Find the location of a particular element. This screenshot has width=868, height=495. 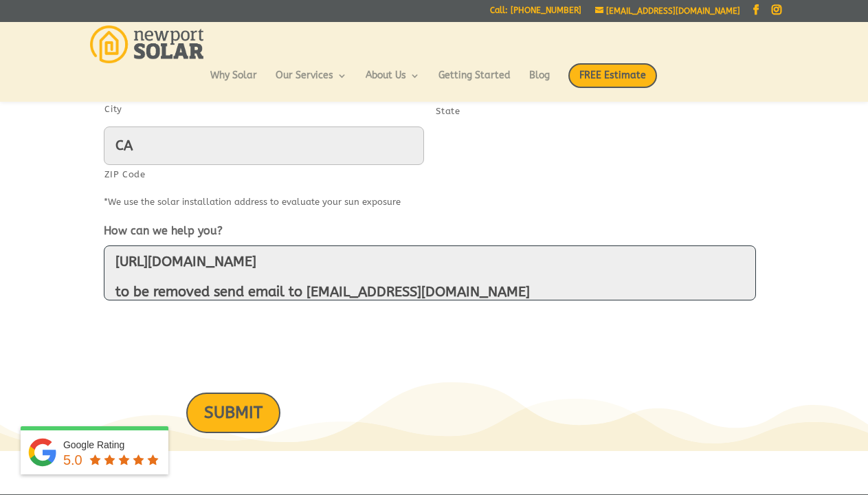

a: Getting Started is located at coordinates (474, 83).